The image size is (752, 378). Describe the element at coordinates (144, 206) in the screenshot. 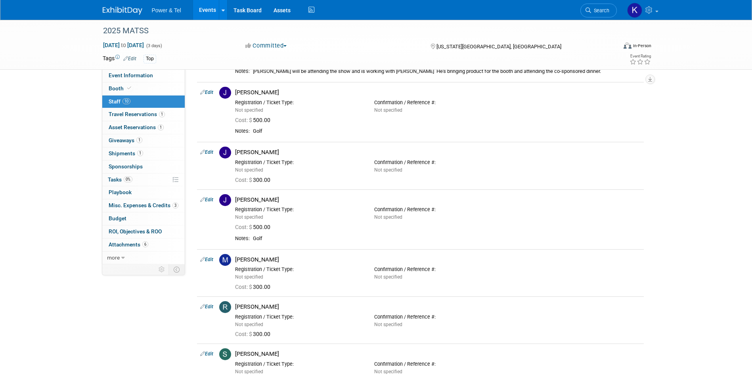

I see `a: Misc. Expenses & Credits3` at that location.